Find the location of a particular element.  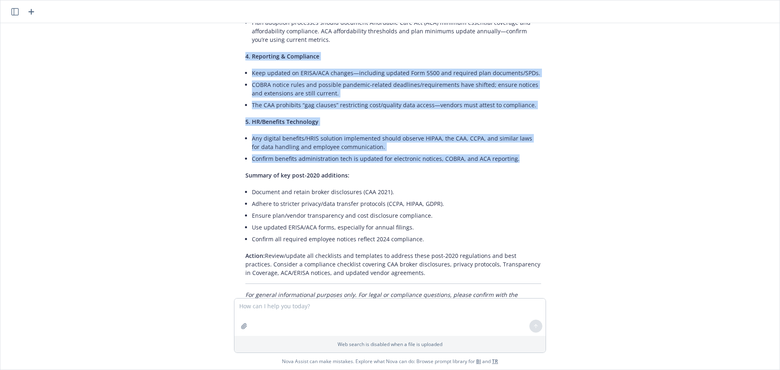

li: Keep updated on ERISA/ACA changes—including updated Form 5500 and required plan documents/SPDs. is located at coordinates (396, 73).